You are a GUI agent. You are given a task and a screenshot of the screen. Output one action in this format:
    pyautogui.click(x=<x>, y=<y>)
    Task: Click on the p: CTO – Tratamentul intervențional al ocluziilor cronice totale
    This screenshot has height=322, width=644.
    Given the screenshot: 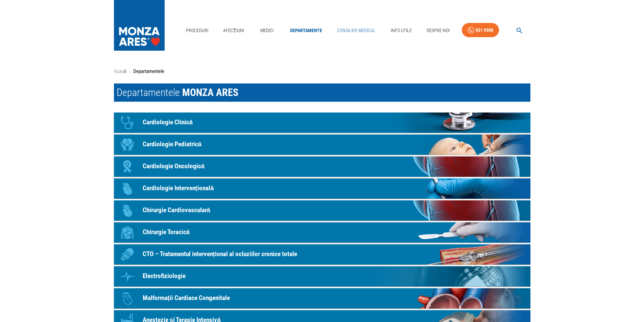 What is the action you would take?
    pyautogui.click(x=220, y=254)
    